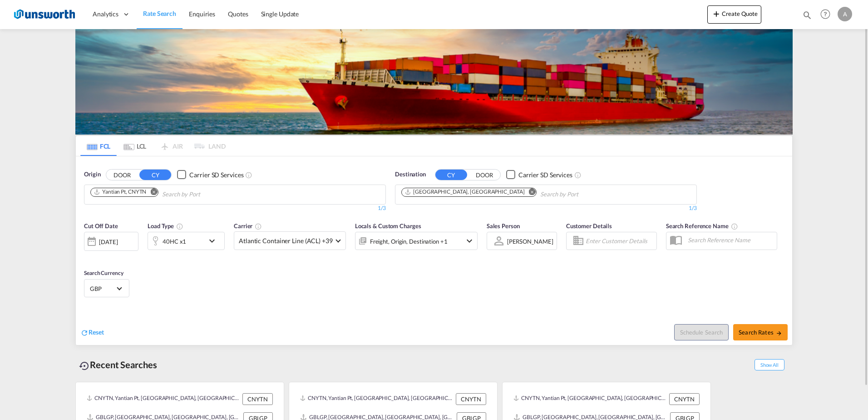 This screenshot has height=420, width=868. What do you see at coordinates (716, 14) in the screenshot?
I see `md-icon: icon-plus 400-fg` at bounding box center [716, 14].